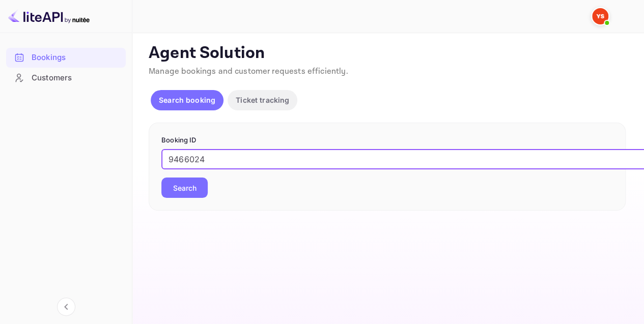  Describe the element at coordinates (66, 307) in the screenshot. I see `button: Collapse navigation` at that location.